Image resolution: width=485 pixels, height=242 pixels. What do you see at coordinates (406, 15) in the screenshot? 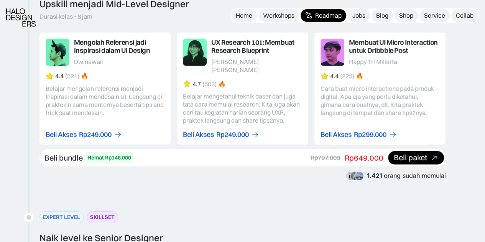
I see `div: Shop` at bounding box center [406, 15].